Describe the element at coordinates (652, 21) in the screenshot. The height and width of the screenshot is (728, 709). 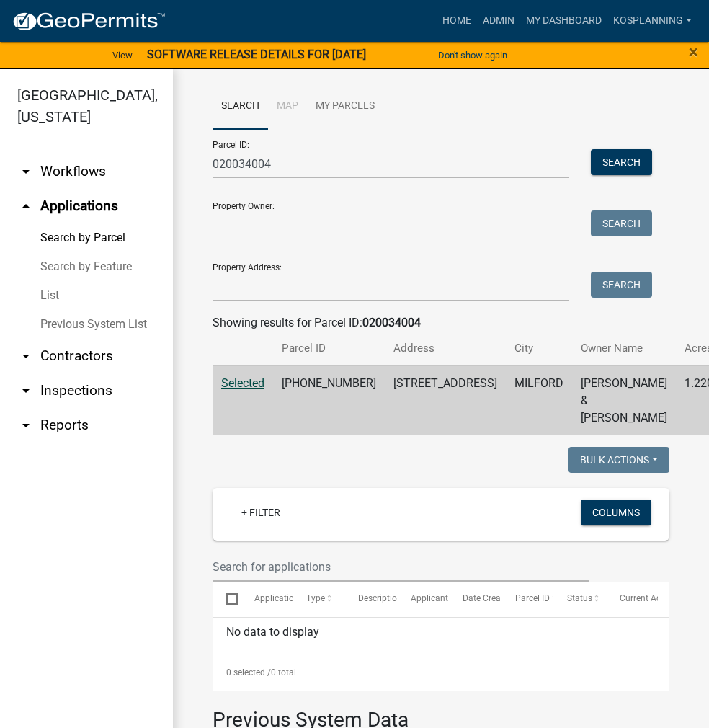
I see `a: kosplanning` at that location.